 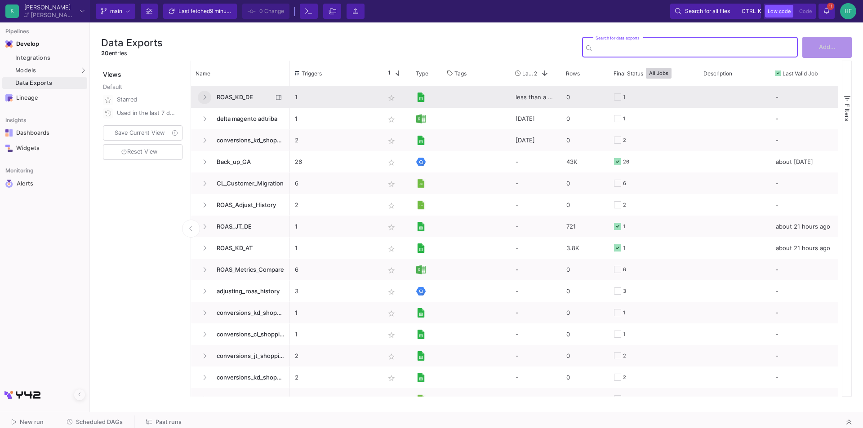 What do you see at coordinates (205, 11) in the screenshot?
I see `div: Last fetched` at bounding box center [205, 11].